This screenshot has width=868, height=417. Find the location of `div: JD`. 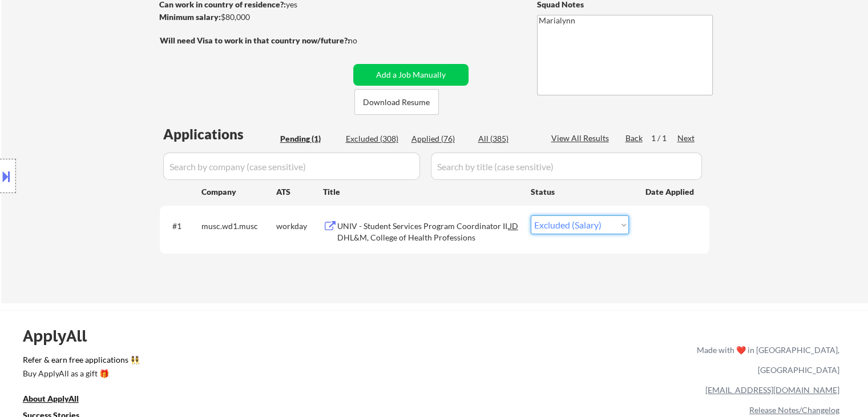

div: JD is located at coordinates (514, 226).